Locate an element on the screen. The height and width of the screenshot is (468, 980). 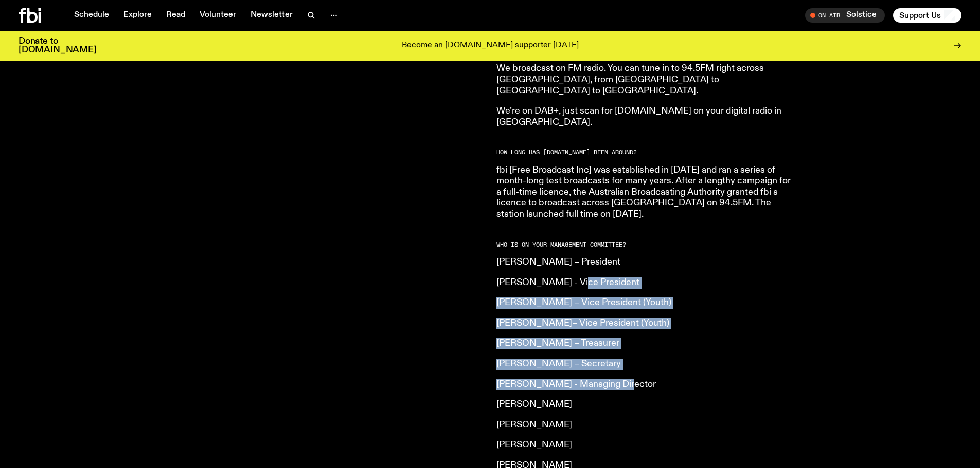
a: Volunteer is located at coordinates (218, 16).